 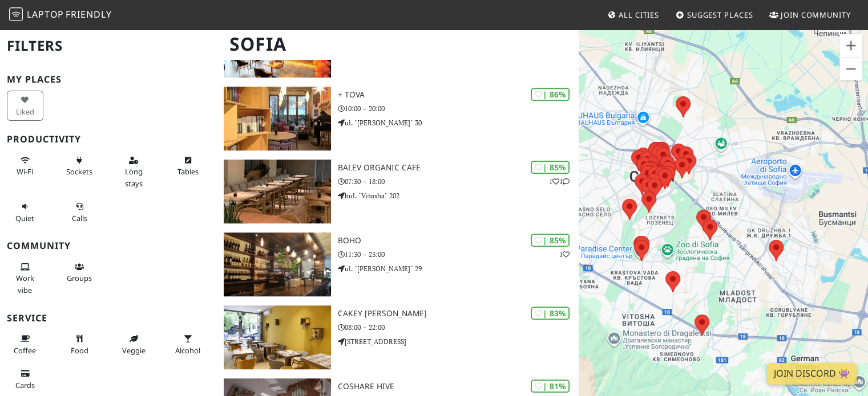 What do you see at coordinates (459, 195) in the screenshot?
I see `p: bul. "Vitosha" 202` at bounding box center [459, 195].